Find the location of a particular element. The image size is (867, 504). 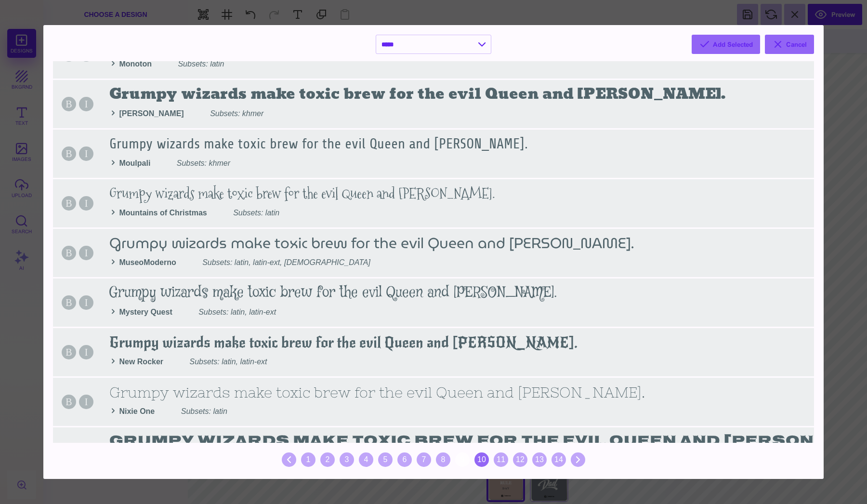

div: 7 is located at coordinates (424, 460).